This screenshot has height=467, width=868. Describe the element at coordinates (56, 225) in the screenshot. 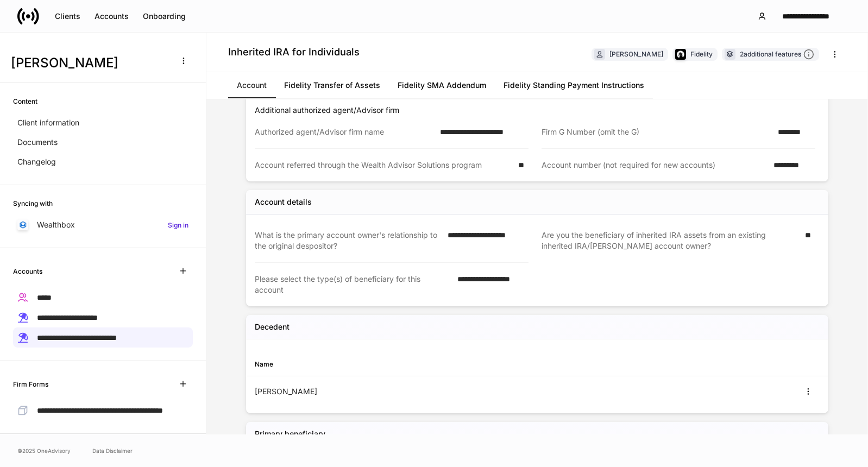

I see `p: Wealthbox` at that location.